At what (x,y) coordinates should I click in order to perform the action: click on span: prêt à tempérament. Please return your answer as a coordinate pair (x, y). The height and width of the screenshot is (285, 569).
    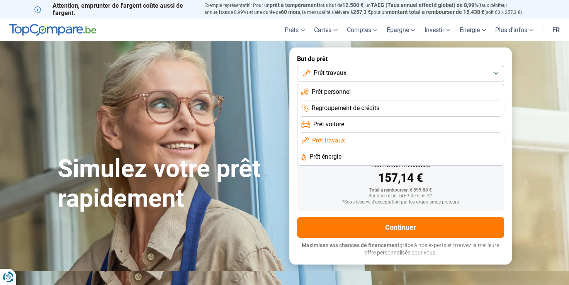
    Looking at the image, I should click on (294, 5).